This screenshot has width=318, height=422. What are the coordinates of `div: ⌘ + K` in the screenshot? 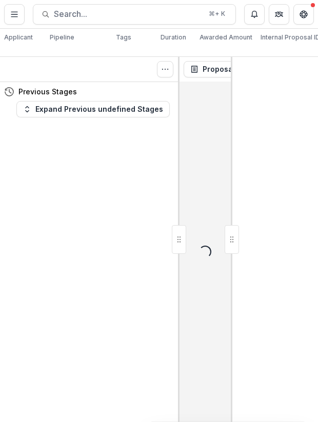 It's located at (217, 14).